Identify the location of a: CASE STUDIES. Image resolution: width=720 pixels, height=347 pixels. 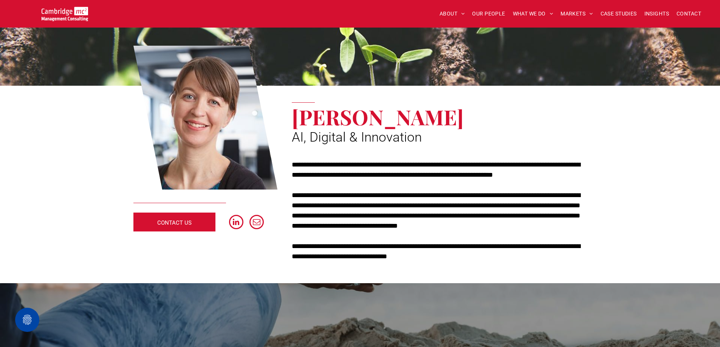
(619, 14).